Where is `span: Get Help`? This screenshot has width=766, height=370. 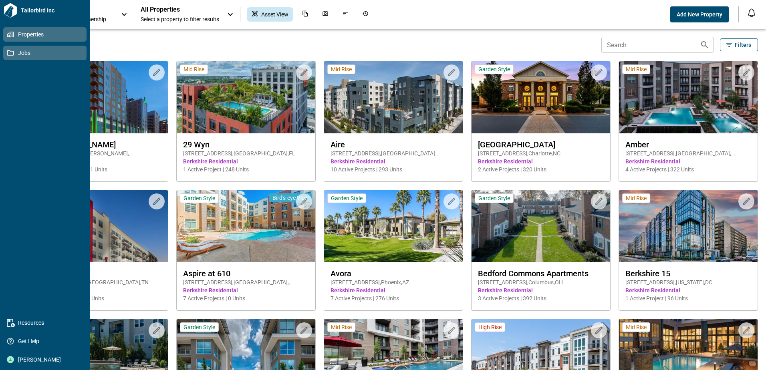
span: Get Help is located at coordinates (46, 341).